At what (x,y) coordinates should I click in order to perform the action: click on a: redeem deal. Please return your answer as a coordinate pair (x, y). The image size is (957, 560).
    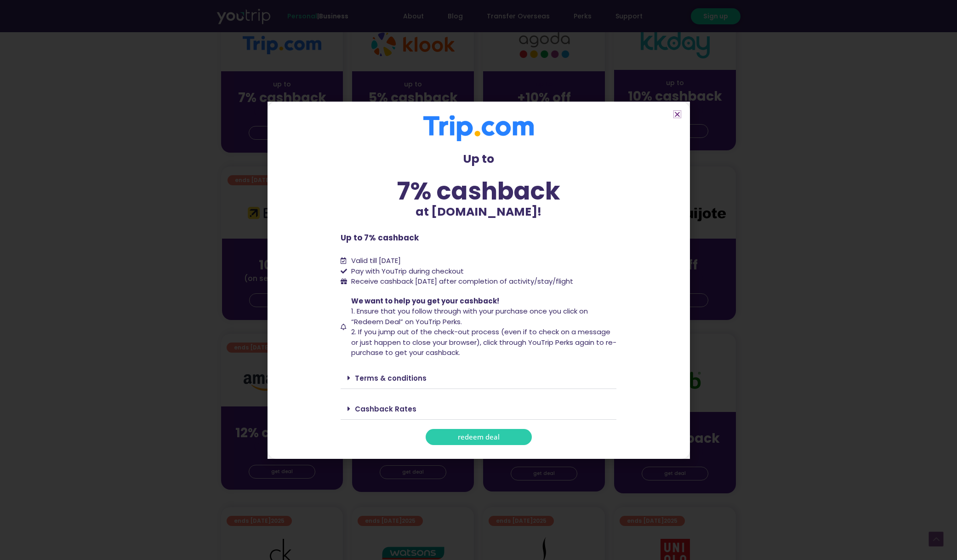
    Looking at the image, I should click on (478, 436).